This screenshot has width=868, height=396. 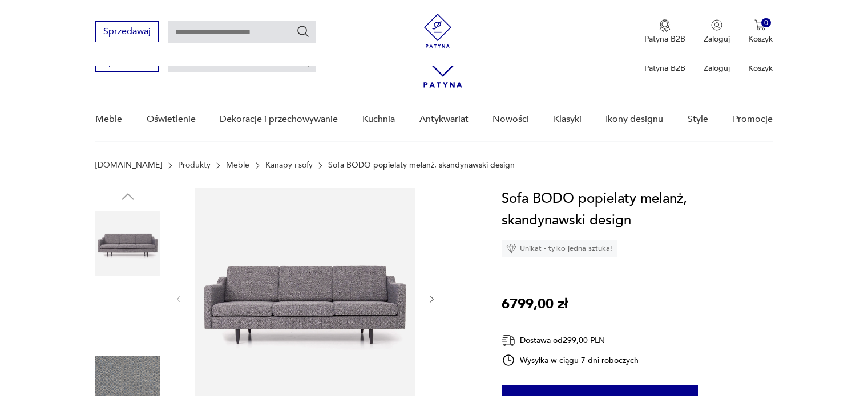 I want to click on img: Ikona dostawy, so click(x=509, y=341).